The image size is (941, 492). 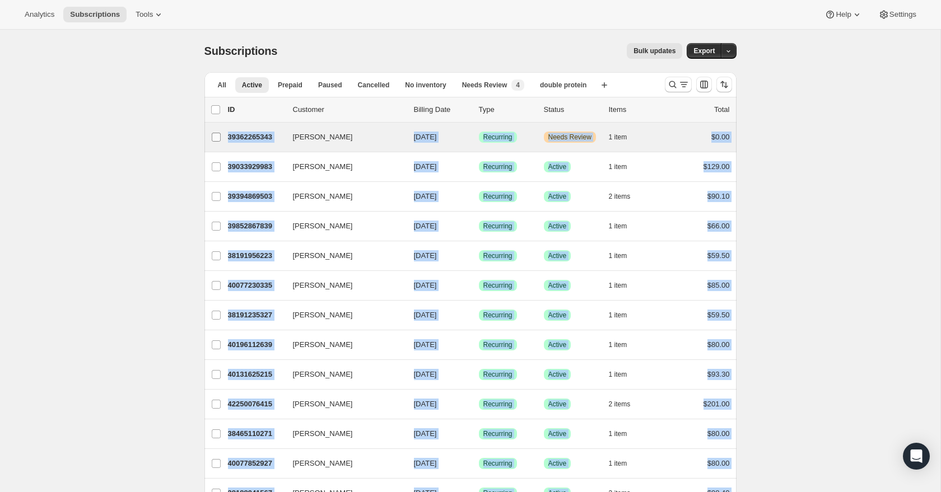 What do you see at coordinates (678, 85) in the screenshot?
I see `button: Search and filter results` at bounding box center [678, 85].